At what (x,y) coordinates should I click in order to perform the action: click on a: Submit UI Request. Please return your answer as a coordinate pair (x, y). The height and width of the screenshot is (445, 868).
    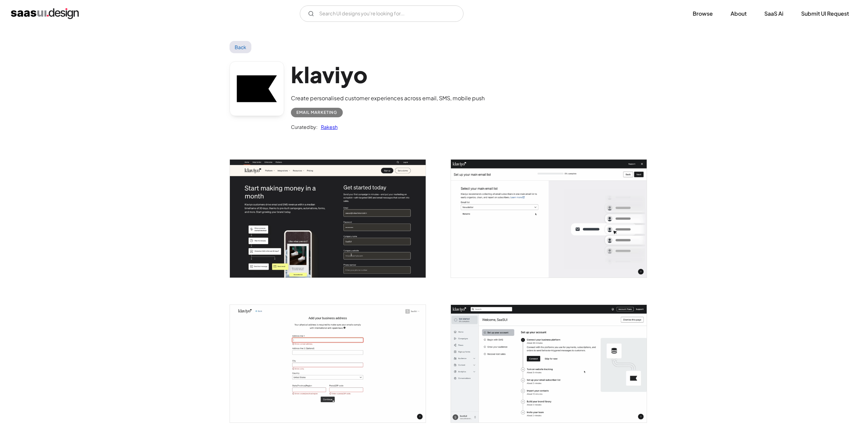
    Looking at the image, I should click on (825, 14).